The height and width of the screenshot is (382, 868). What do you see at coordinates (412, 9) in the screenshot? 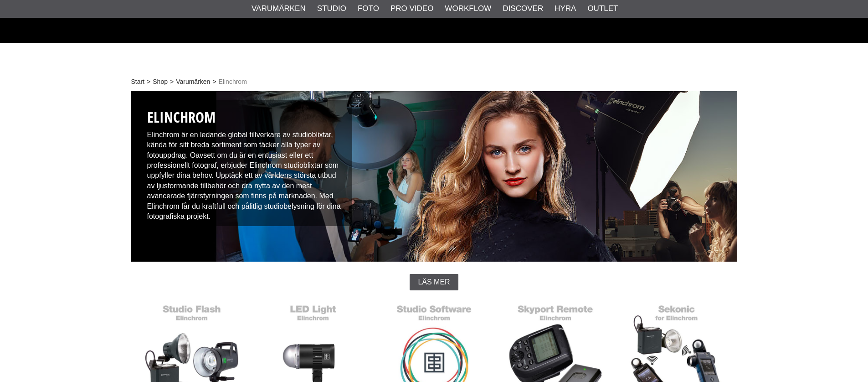
I see `a: Pro Video` at bounding box center [412, 9].